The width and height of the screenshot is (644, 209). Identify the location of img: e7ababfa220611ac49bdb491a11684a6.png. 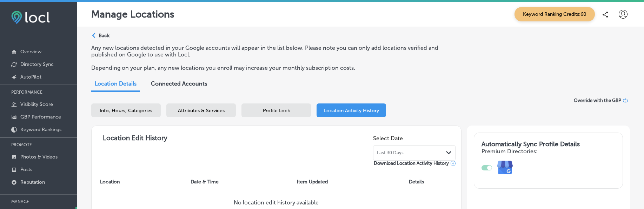
(505, 168).